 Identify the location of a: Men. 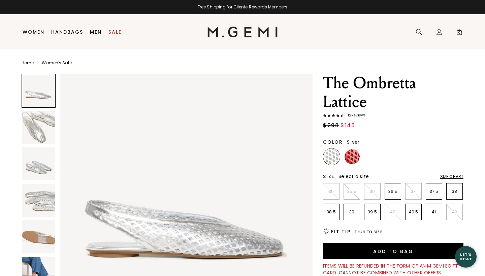
(96, 32).